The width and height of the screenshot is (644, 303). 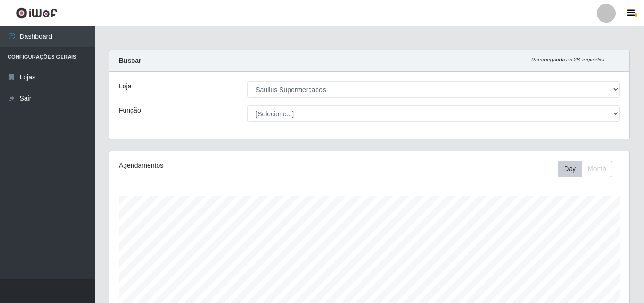 What do you see at coordinates (219, 166) in the screenshot?
I see `div: Agendamentos` at bounding box center [219, 166].